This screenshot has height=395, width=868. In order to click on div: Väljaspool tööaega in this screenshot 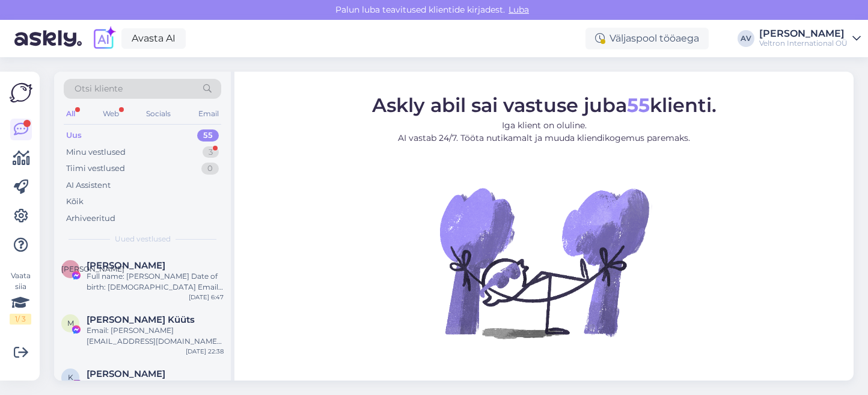, I will do `click(647, 38)`.